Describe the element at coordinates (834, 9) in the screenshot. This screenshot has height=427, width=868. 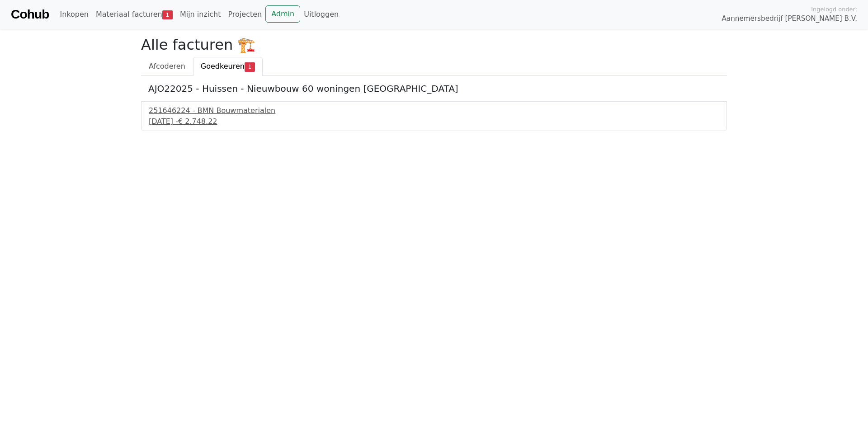
I see `span: Ingelogd onder:` at that location.